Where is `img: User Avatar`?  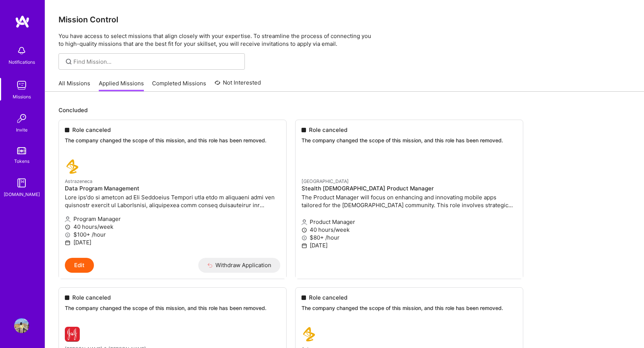
img: User Avatar is located at coordinates (22, 325).